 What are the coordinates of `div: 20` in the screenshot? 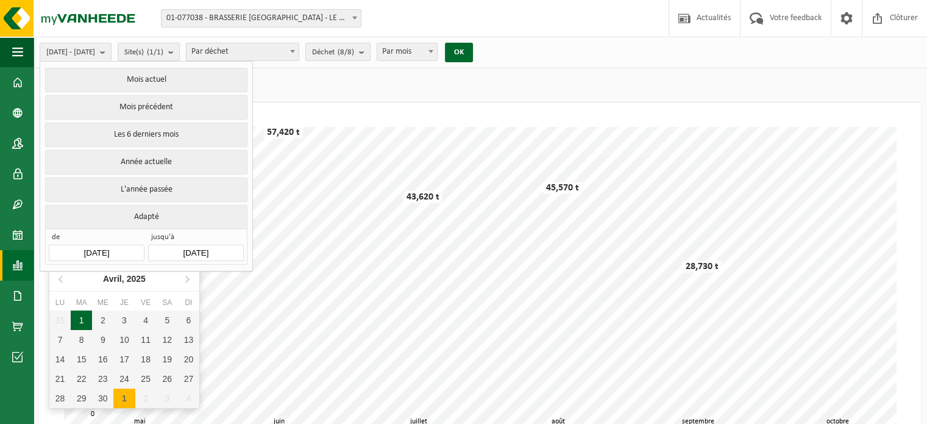 It's located at (188, 359).